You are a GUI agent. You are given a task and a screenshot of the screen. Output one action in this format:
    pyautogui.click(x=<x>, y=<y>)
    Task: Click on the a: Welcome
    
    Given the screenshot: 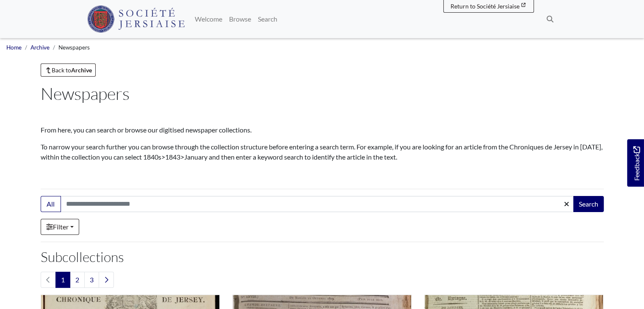 What is the action you would take?
    pyautogui.click(x=208, y=19)
    